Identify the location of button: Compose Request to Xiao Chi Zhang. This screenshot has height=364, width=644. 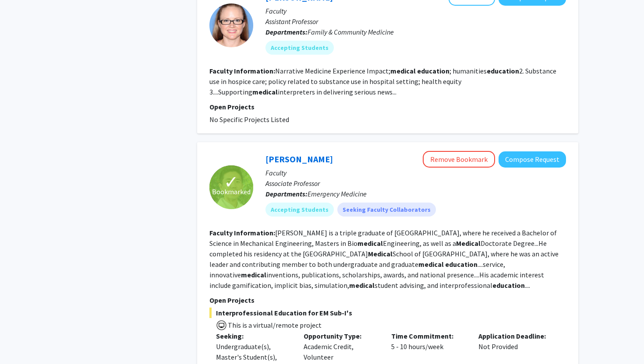
(532, 159).